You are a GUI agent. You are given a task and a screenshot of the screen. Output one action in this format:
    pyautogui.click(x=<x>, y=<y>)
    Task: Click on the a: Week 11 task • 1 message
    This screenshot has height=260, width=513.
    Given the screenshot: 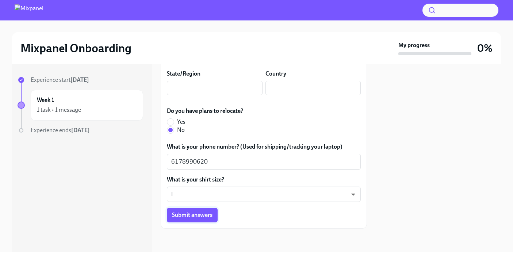 What is the action you would take?
    pyautogui.click(x=80, y=105)
    